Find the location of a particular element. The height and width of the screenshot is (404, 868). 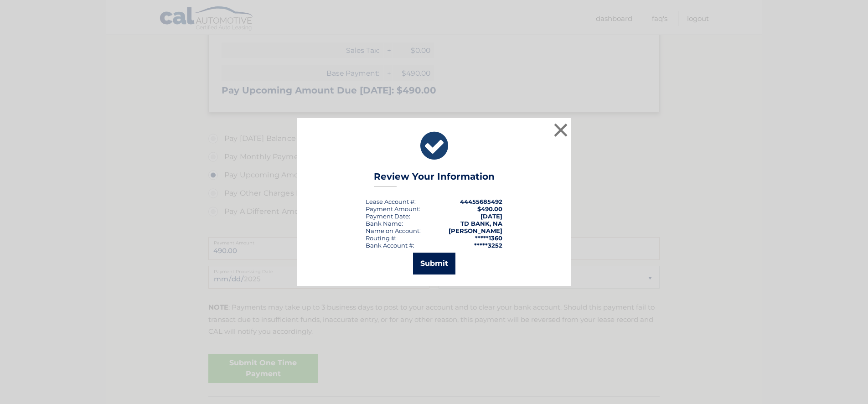

strong: TD BANK, NA is located at coordinates (482, 224).